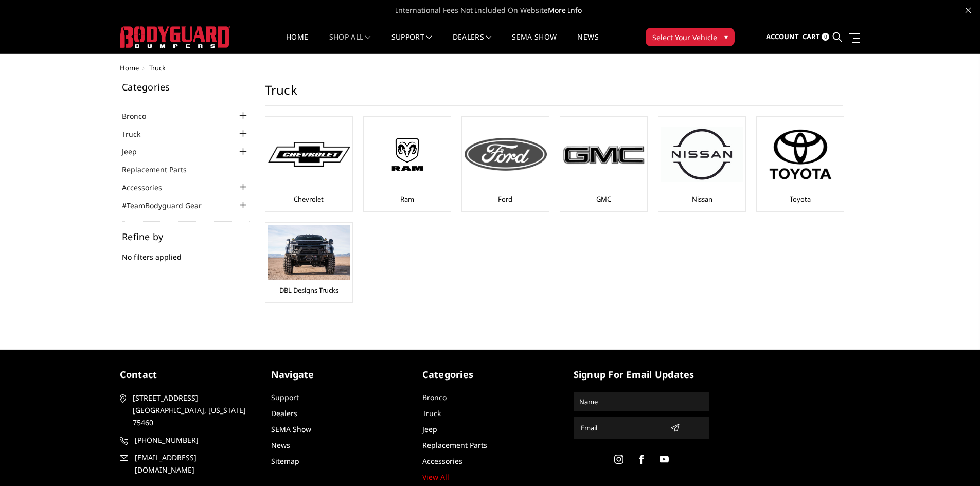 The height and width of the screenshot is (486, 980). Describe the element at coordinates (811, 37) in the screenshot. I see `span: Cart` at that location.